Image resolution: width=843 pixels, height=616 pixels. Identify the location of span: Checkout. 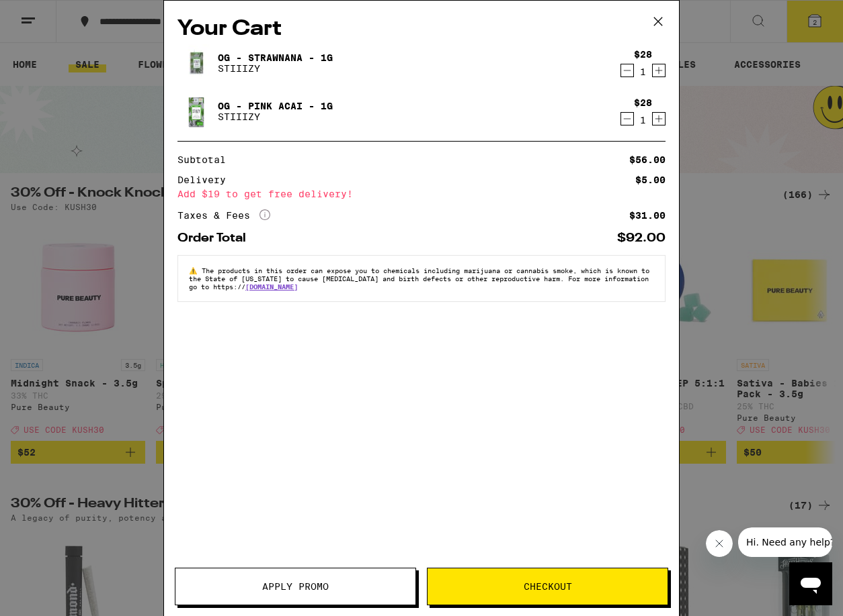
(547, 587).